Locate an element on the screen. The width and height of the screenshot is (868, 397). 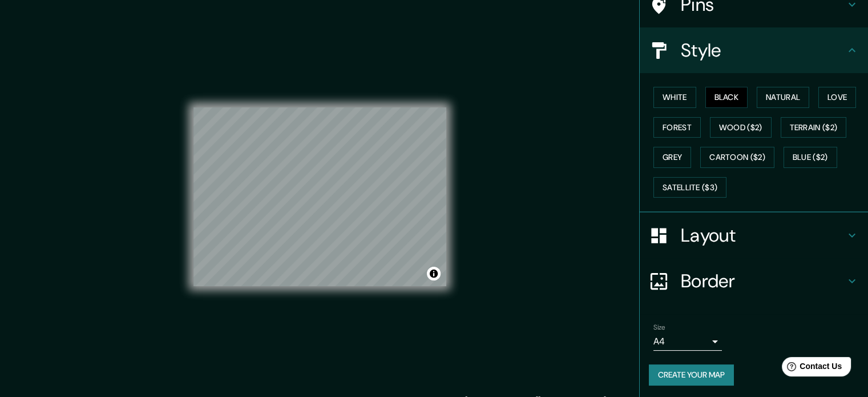
button: Black is located at coordinates (727, 97).